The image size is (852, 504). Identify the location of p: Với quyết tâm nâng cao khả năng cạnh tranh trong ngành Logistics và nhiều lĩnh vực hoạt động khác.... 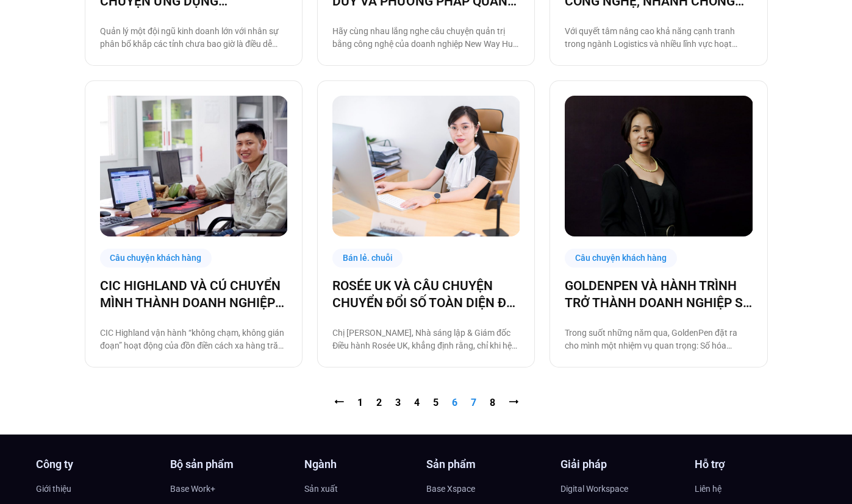
(658, 38).